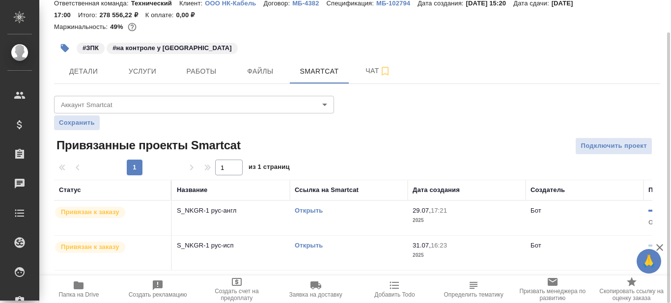  I want to click on button: Призвать менеджера по развитию, so click(553, 289).